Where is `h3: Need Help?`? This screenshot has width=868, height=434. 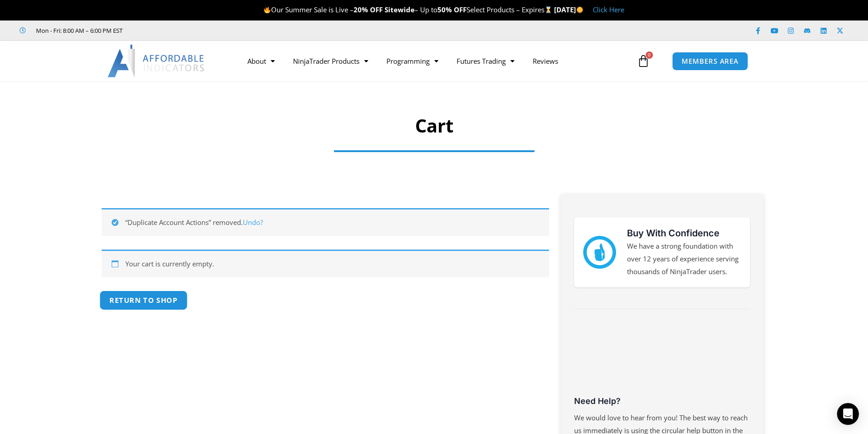
h3: Need Help? is located at coordinates (662, 401).